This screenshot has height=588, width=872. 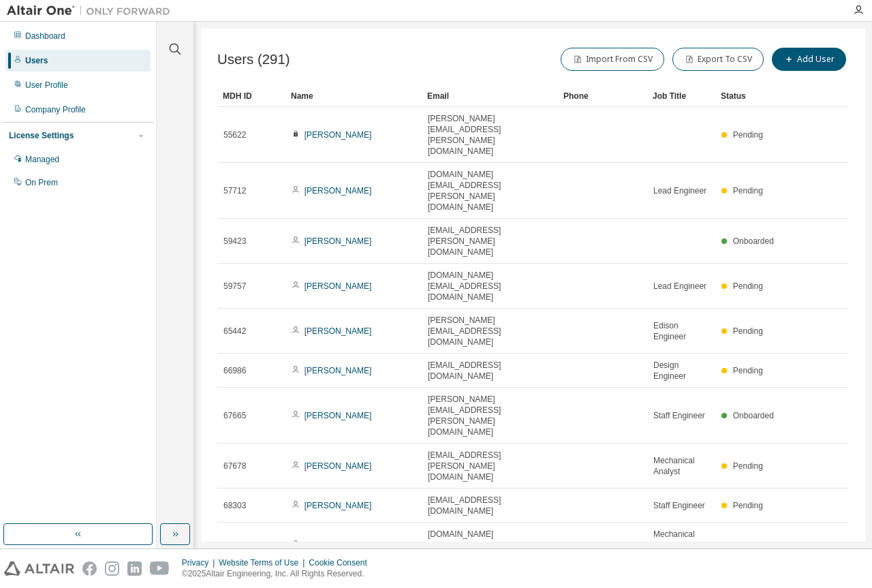 I want to click on span: Users (291), so click(x=253, y=59).